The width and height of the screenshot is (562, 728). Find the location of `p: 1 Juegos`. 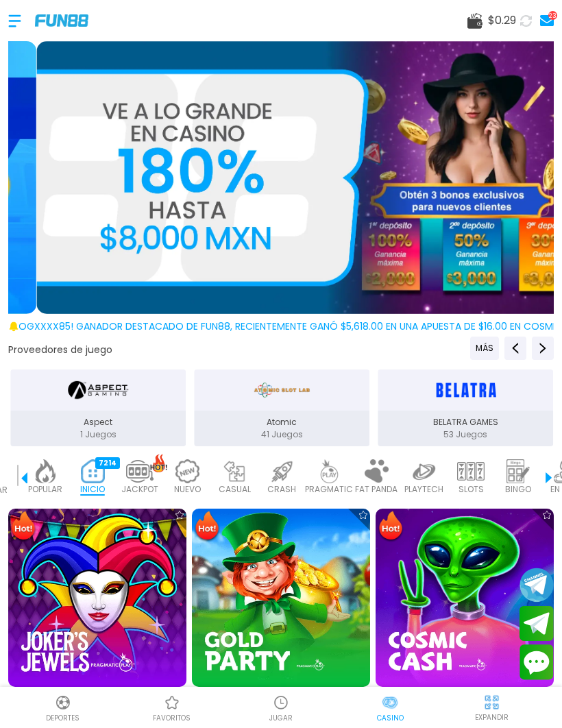

p: 1 Juegos is located at coordinates (98, 434).